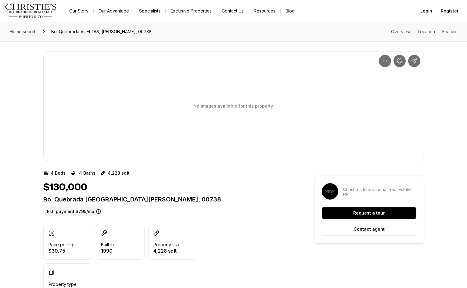  Describe the element at coordinates (114, 11) in the screenshot. I see `a: Our Advantage` at that location.